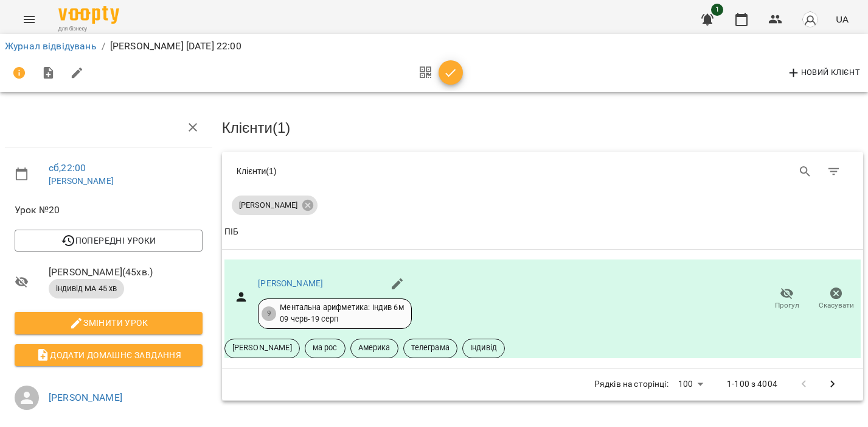 The height and width of the screenshot is (427, 868). What do you see at coordinates (834, 172) in the screenshot?
I see `button: Фільтр` at bounding box center [834, 172].